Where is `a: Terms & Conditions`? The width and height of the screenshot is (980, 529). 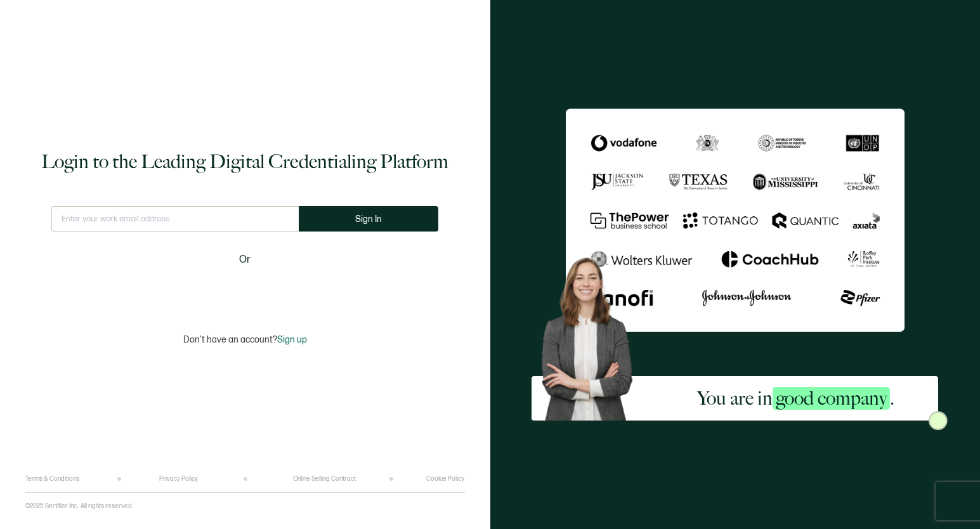
a: Terms & Conditions is located at coordinates (52, 478).